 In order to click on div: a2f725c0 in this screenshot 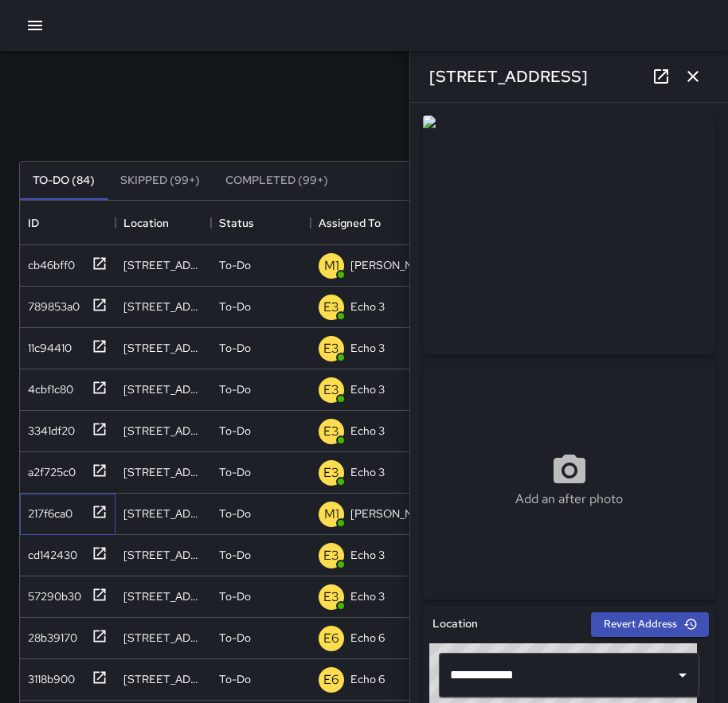, I will do `click(49, 469)`.